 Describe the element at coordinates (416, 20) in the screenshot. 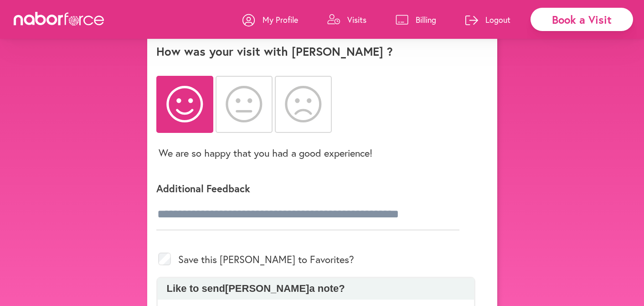

I see `a: Billing` at that location.